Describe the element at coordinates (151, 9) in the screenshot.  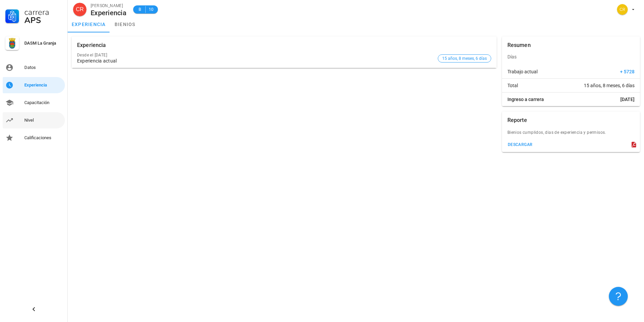
I see `span: 10` at that location.